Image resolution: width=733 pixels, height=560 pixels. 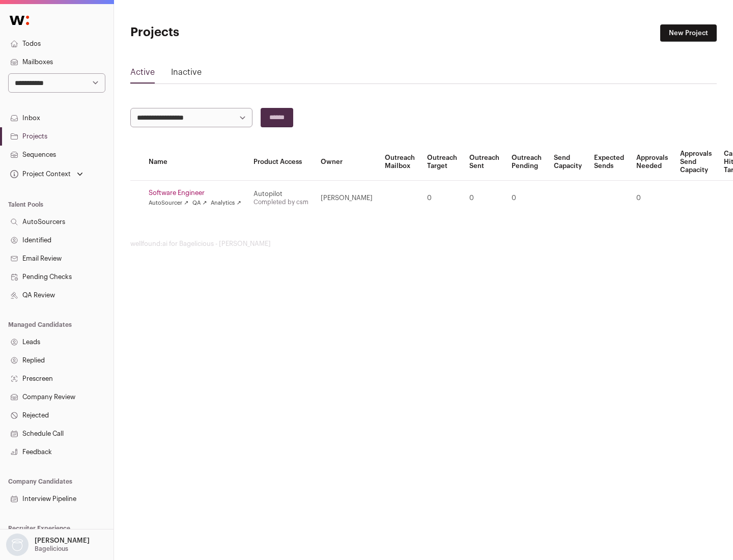 What do you see at coordinates (568, 162) in the screenshot?
I see `th: Send Capacity` at bounding box center [568, 162].